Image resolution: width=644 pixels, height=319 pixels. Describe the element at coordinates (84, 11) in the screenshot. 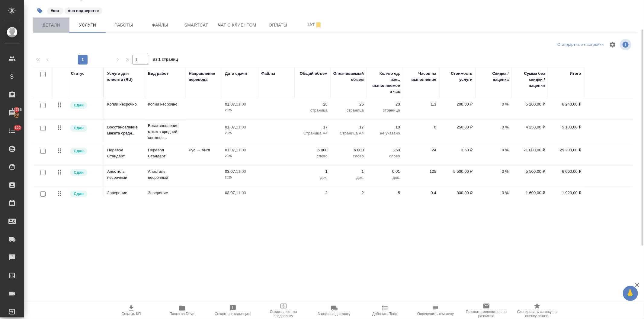

I see `p: #на подверстке` at that location.